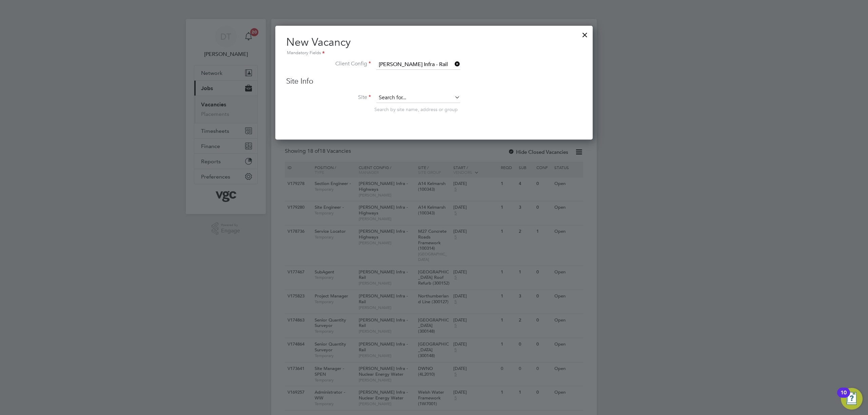 This screenshot has height=415, width=868. What do you see at coordinates (844, 397) in the screenshot?
I see `div: 10` at bounding box center [844, 397].